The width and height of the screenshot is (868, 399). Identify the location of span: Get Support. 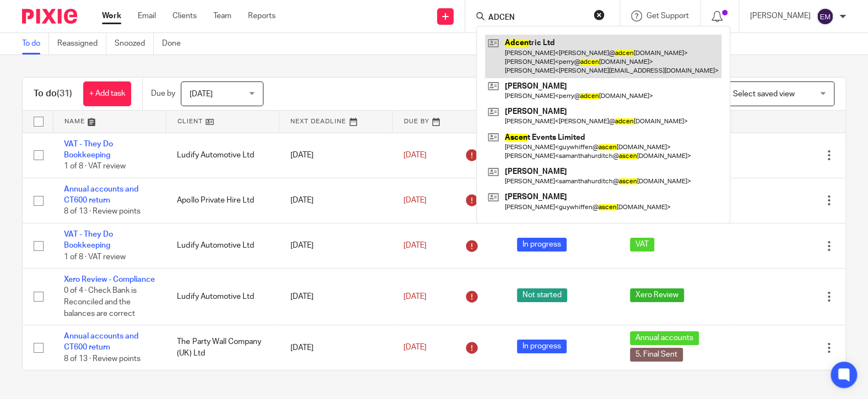
(667, 16).